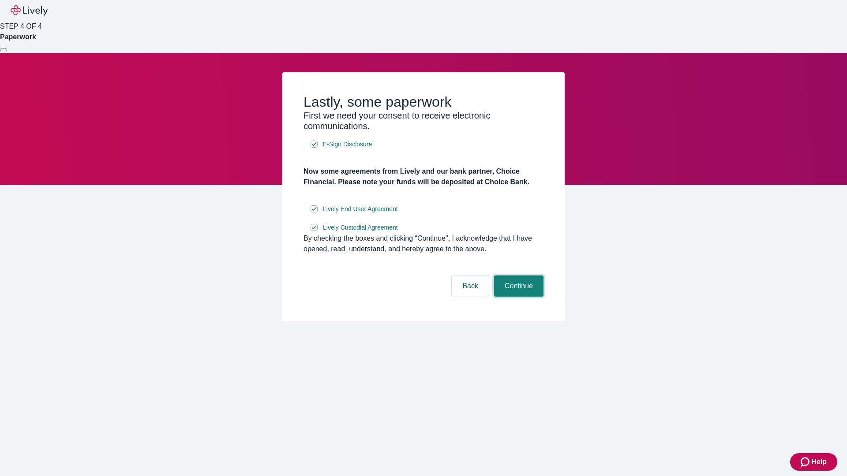 The height and width of the screenshot is (476, 847). What do you see at coordinates (813, 462) in the screenshot?
I see `button: Zendesk support iconHelp` at bounding box center [813, 462].